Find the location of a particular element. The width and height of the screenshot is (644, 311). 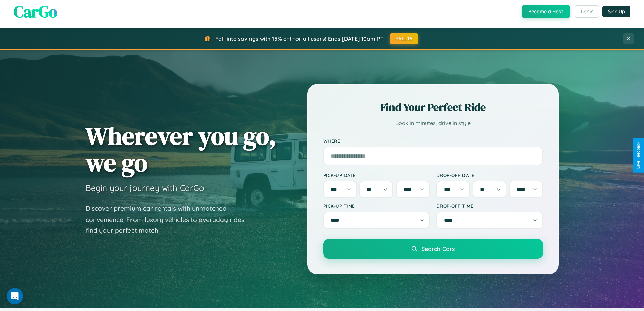

label: Drop-off Time is located at coordinates (490, 205).